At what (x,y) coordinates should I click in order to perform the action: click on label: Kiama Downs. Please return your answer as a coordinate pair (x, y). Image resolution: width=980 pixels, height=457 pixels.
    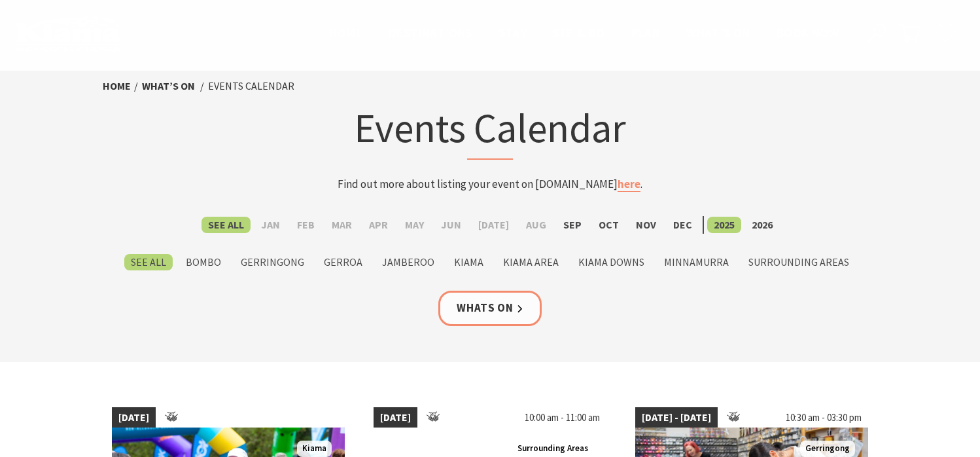
    Looking at the image, I should click on (611, 261).